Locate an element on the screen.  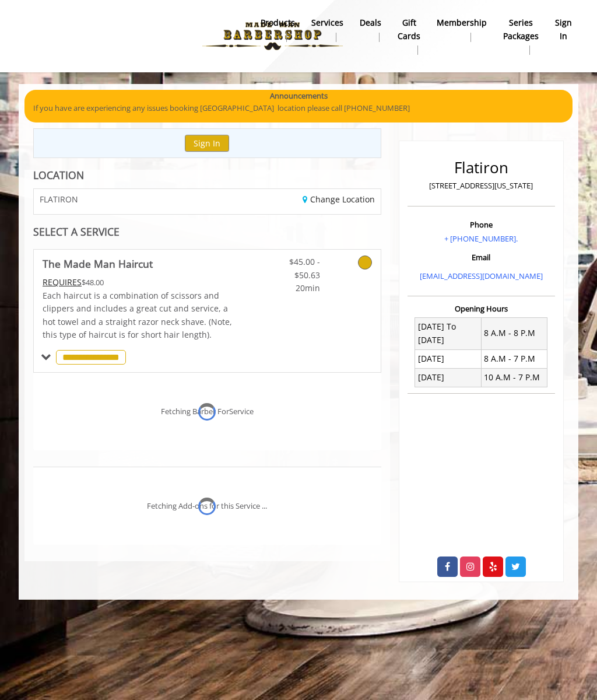
span: This service needs some Advance to be paid before we block your appointment is located at coordinates (62, 282).